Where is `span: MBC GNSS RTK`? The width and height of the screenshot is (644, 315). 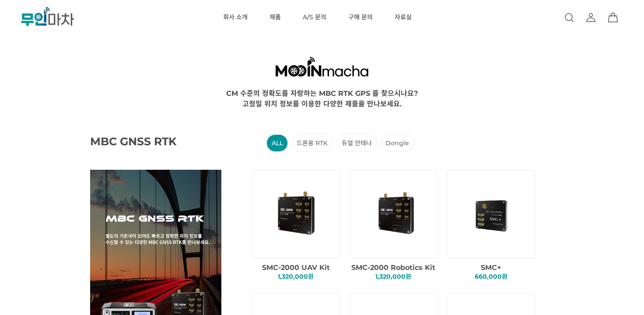
span: MBC GNSS RTK is located at coordinates (145, 141).